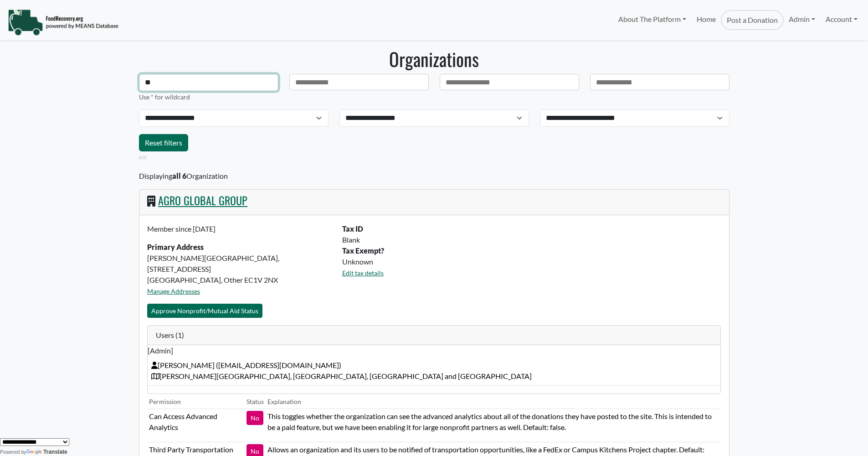 The height and width of the screenshot is (456, 868). Describe the element at coordinates (255, 401) in the screenshot. I see `small: Status` at that location.